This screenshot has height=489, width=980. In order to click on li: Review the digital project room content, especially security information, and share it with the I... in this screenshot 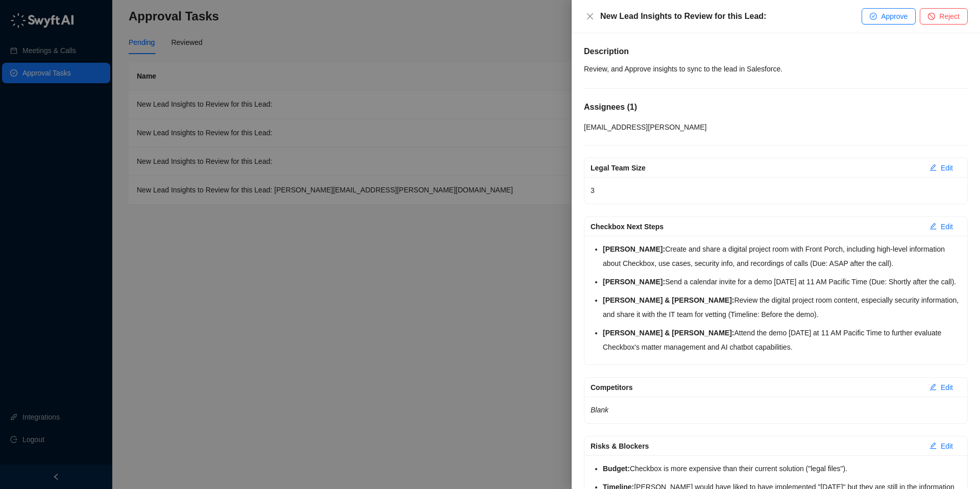, I will do `click(782, 307)`.